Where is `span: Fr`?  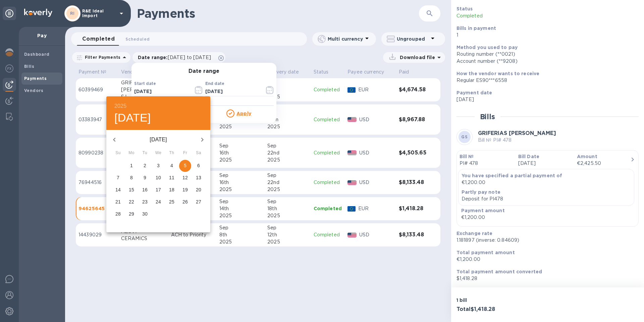
span: Fr is located at coordinates (185, 153).